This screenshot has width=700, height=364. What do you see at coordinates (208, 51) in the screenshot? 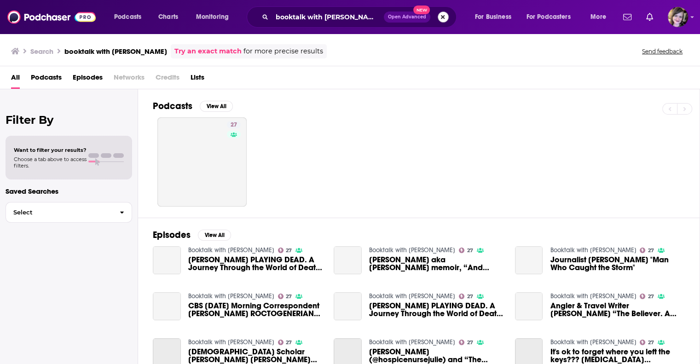
I see `a: Try an exact match` at bounding box center [208, 51].